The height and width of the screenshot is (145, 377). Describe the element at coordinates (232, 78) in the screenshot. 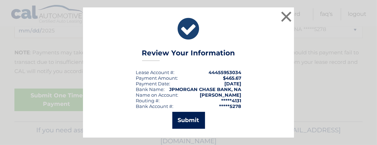

I see `span: $465.67` at that location.